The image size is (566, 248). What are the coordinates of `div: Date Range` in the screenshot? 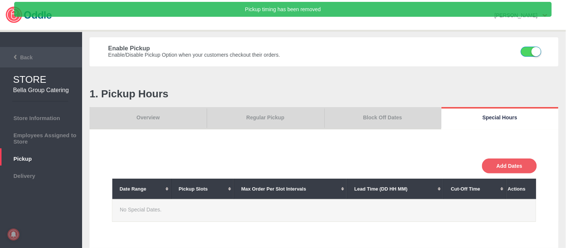 It's located at (141, 189).